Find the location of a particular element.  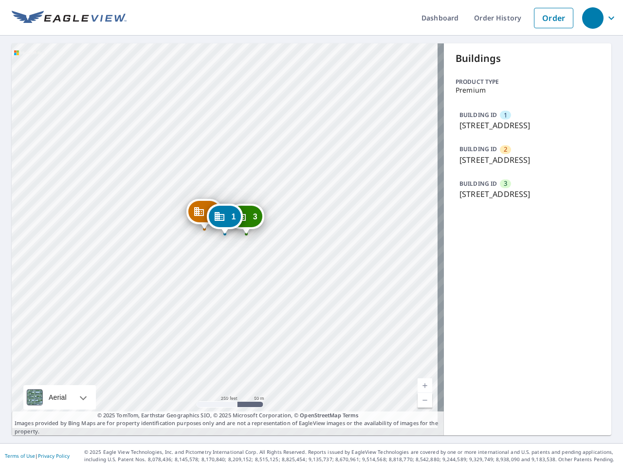

a: Order is located at coordinates (554, 18).